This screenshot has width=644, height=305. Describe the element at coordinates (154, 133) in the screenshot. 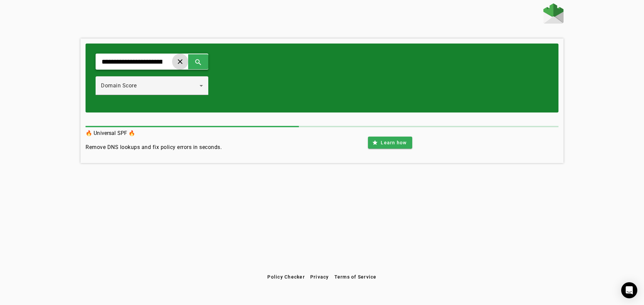

I see `h3: 🔥 Universal SPF 🔥` at that location.